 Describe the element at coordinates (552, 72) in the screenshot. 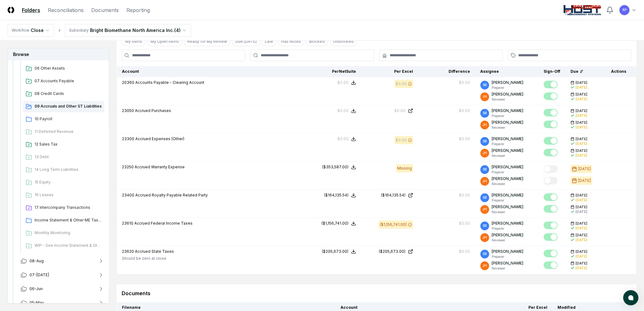

I see `th: Sign-Off` at that location.